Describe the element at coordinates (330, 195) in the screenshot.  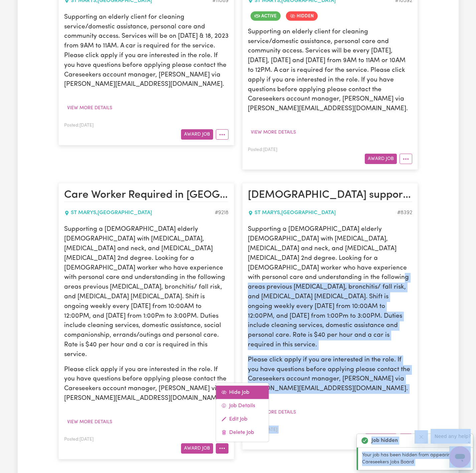
I see `h2: Female support worker needed in St Marys, NSW` at that location.